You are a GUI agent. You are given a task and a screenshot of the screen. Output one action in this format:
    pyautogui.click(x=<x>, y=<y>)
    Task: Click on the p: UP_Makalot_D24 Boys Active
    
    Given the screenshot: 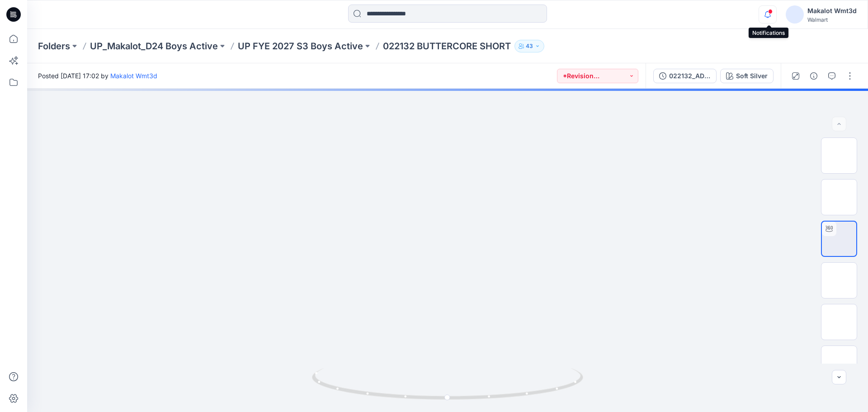 What is the action you would take?
    pyautogui.click(x=153, y=46)
    